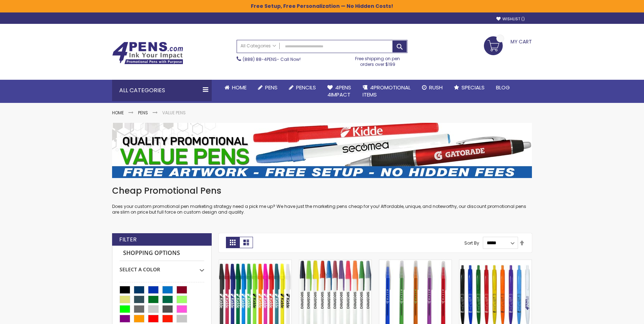 The image size is (644, 324). I want to click on span: Rush, so click(436, 87).